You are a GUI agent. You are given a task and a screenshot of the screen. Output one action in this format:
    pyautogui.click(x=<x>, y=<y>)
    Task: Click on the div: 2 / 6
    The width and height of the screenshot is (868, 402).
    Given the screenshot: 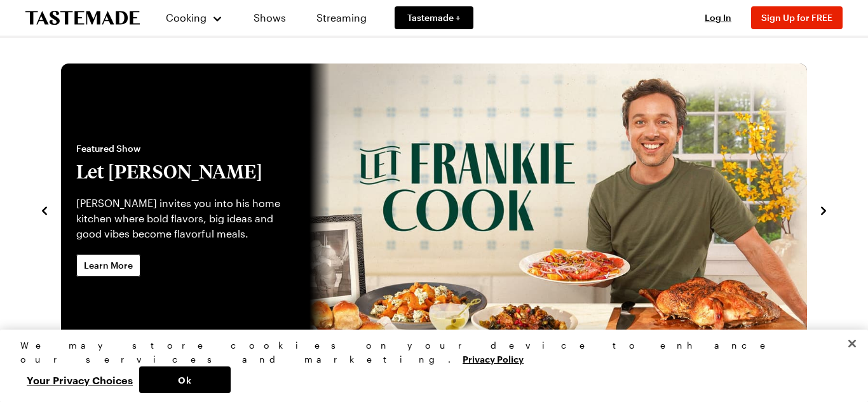 What is the action you would take?
    pyautogui.click(x=434, y=209)
    